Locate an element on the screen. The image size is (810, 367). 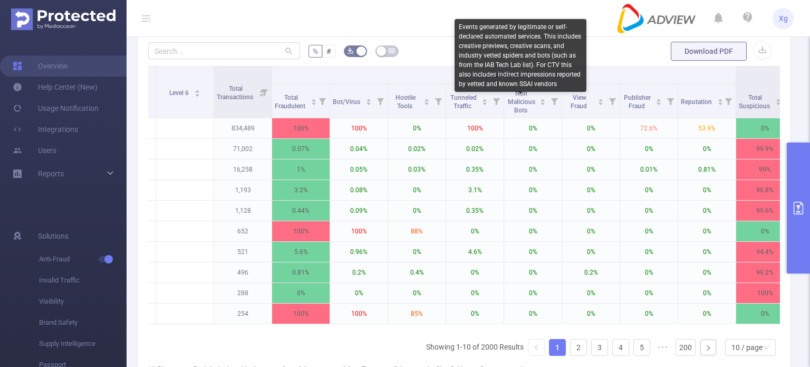
span: Level 6 is located at coordinates (180, 93).